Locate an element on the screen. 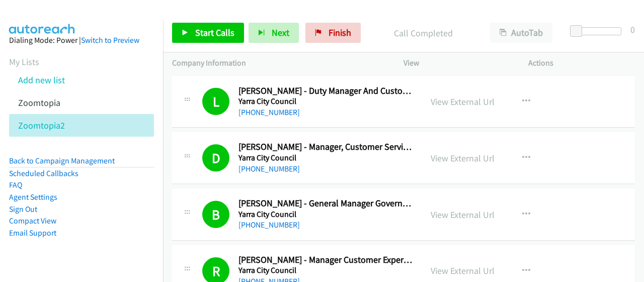 The height and width of the screenshot is (282, 644). a: Start Calls is located at coordinates (208, 33).